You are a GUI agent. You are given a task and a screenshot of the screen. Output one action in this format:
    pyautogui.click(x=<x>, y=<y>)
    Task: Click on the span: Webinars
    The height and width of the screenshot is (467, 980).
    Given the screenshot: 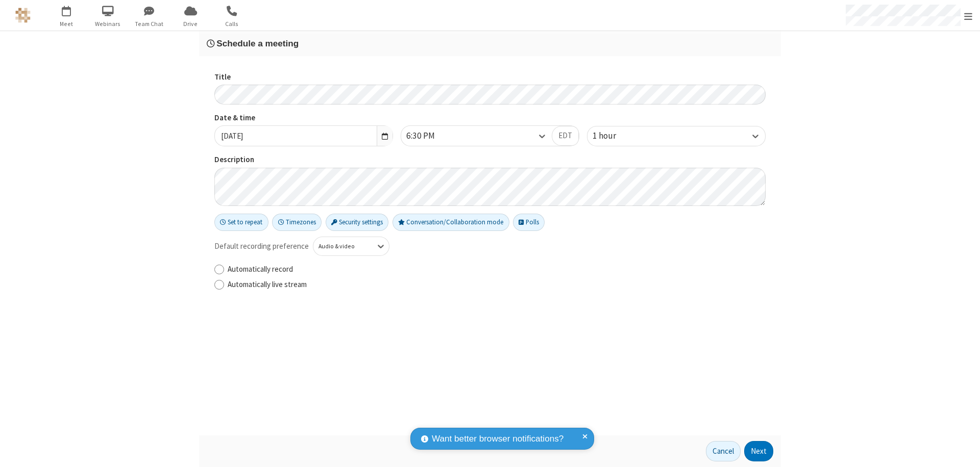 What is the action you would take?
    pyautogui.click(x=108, y=24)
    